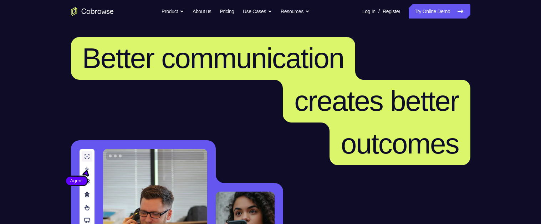 The height and width of the screenshot is (224, 541). Describe the element at coordinates (376, 101) in the screenshot. I see `span: creates better` at that location.